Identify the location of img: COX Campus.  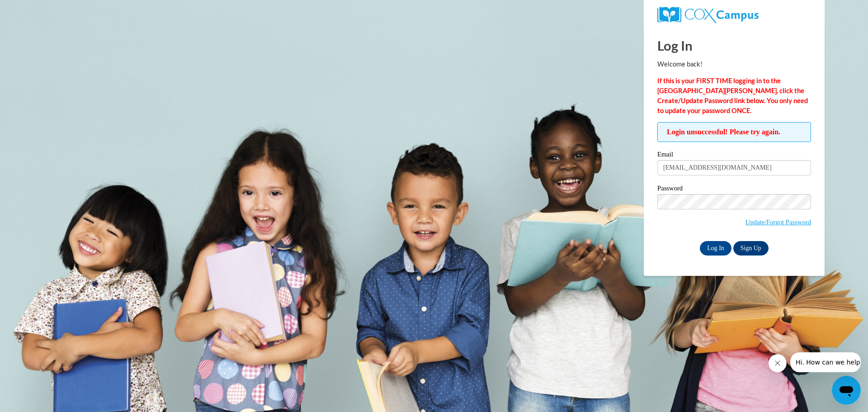
(708, 15).